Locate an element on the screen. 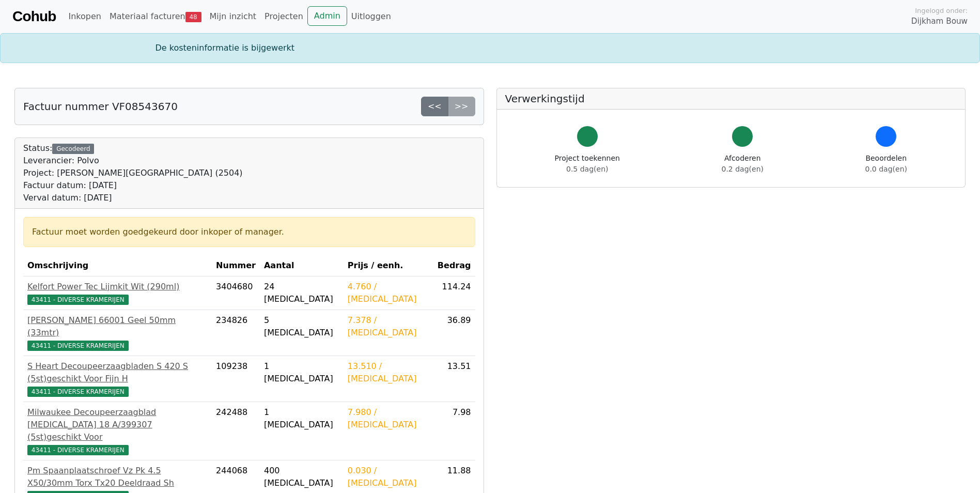 The image size is (980, 493). div: S Heart Decoupeerzaagbladen S 420 S (5st)geschikt Voor Fijn H is located at coordinates (117, 372).